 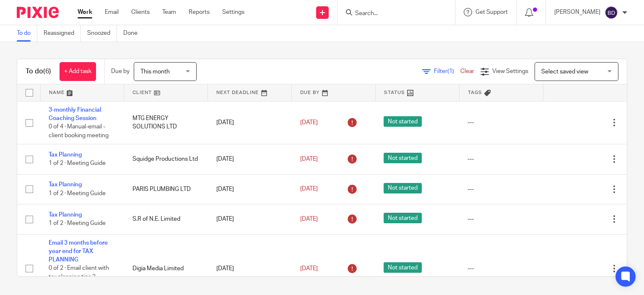 I want to click on a: Work, so click(x=85, y=12).